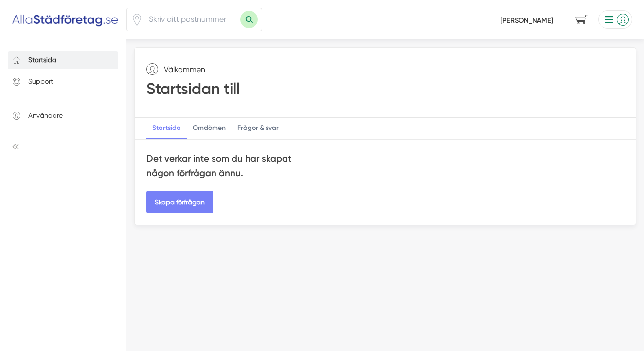  What do you see at coordinates (63, 112) in the screenshot?
I see `div: Användare` at bounding box center [63, 112].